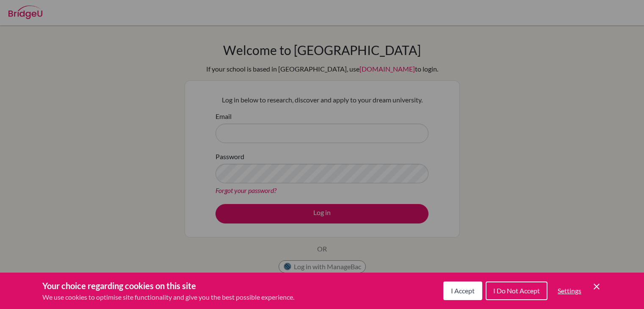  I want to click on span: Settings, so click(569, 291).